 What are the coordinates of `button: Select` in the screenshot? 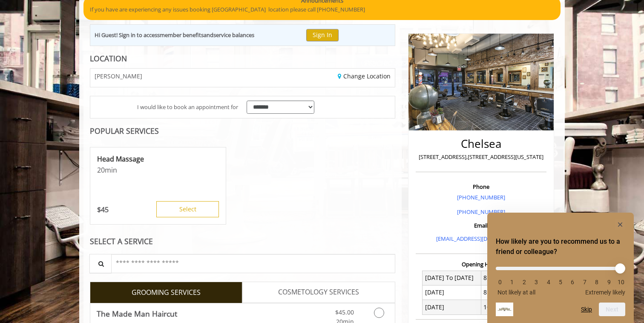 It's located at (188, 209).